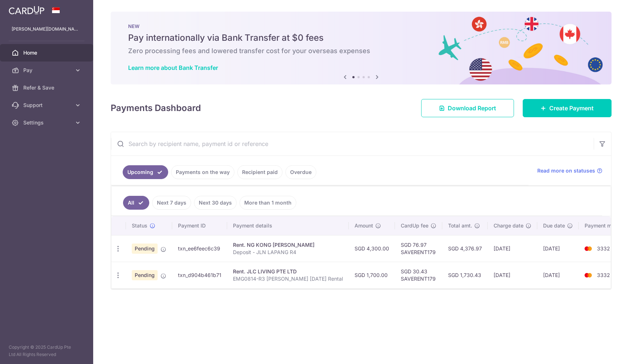 Image resolution: width=629 pixels, height=364 pixels. What do you see at coordinates (509, 225) in the screenshot?
I see `span: Charge date` at bounding box center [509, 225].